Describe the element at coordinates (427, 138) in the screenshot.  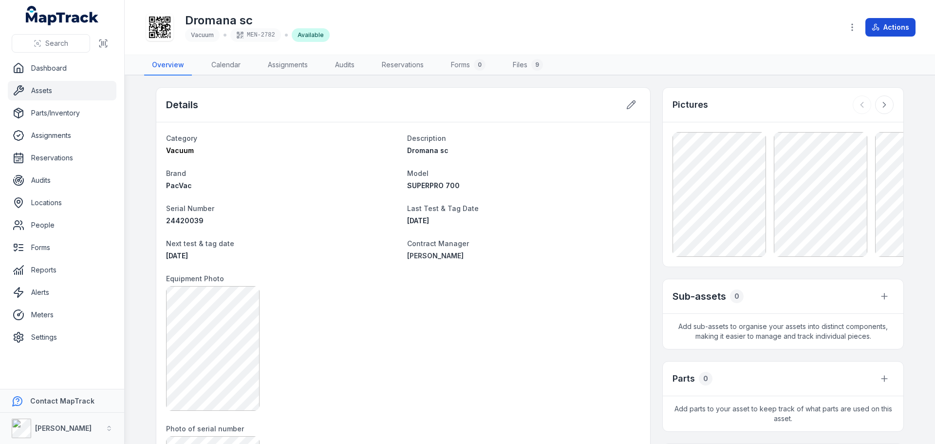
I see `span: Description` at that location.